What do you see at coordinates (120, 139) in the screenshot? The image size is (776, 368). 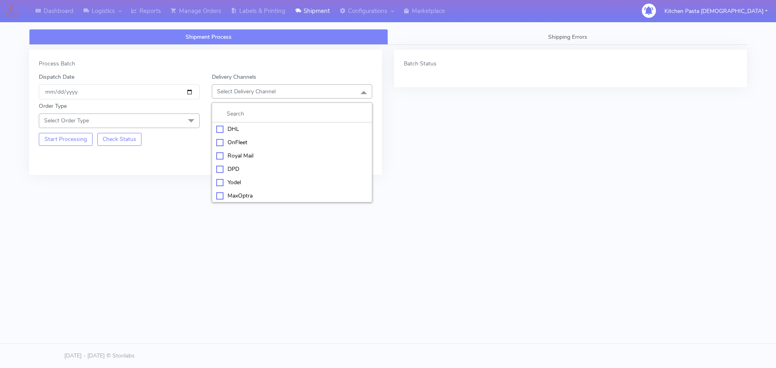 I see `button: Check Status` at bounding box center [120, 139].